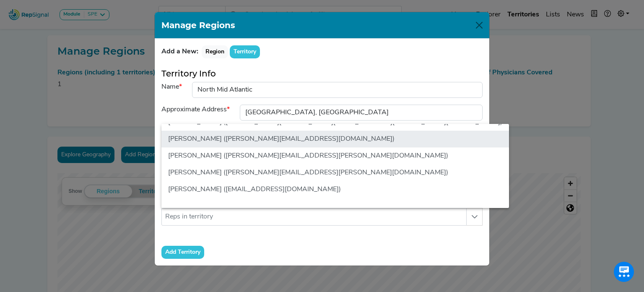 Image resolution: width=644 pixels, height=292 pixels. I want to click on button: Close, so click(479, 25).